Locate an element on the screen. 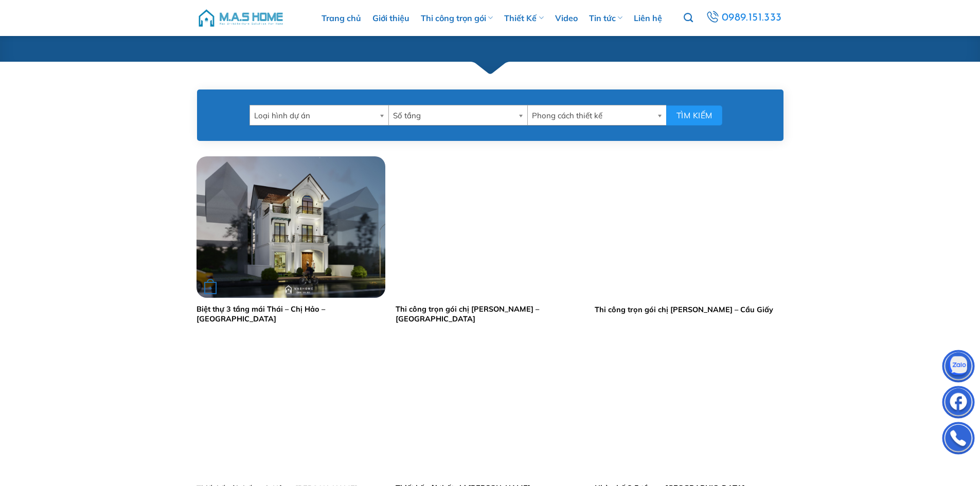 The height and width of the screenshot is (486, 980). span: Phong cách thiết kế is located at coordinates (592, 116).